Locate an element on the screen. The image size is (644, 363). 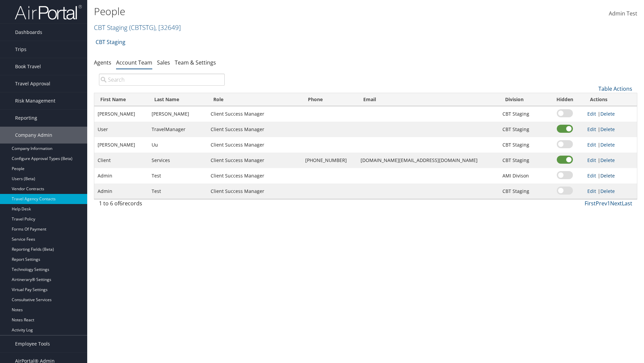
span: Reporting is located at coordinates (26, 118).